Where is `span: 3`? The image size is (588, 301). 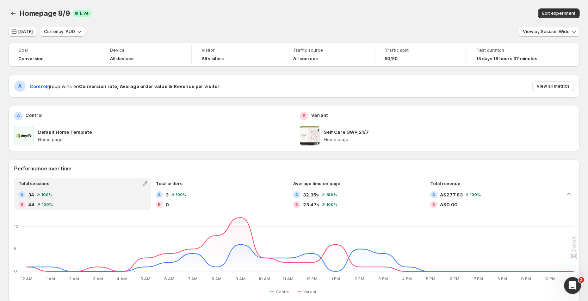 span: 3 is located at coordinates (167, 195).